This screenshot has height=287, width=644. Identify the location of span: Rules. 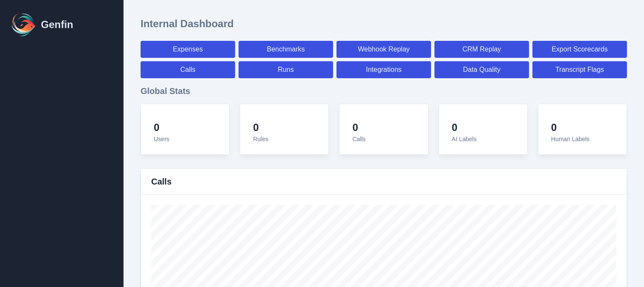
(261, 139).